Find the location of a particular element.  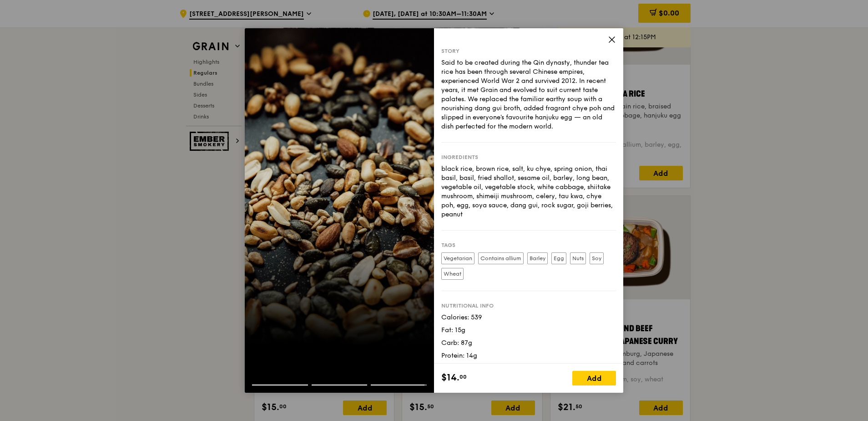

div: Add is located at coordinates (594, 378).